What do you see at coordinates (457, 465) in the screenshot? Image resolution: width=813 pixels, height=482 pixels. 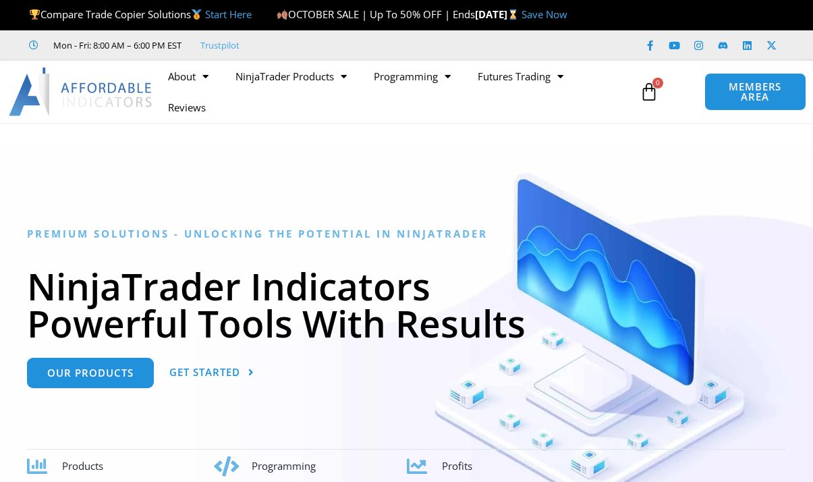 I see `span: Profits` at bounding box center [457, 465].